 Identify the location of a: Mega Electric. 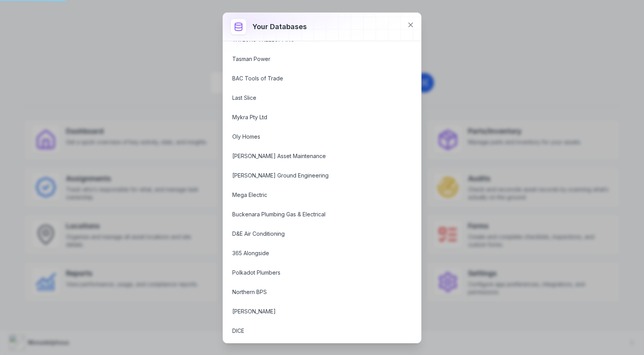
(313, 195).